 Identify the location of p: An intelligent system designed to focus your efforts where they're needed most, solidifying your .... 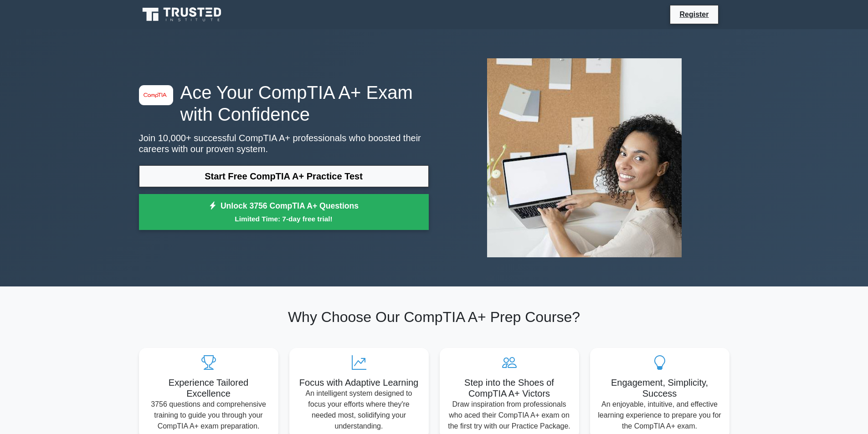
(359, 410).